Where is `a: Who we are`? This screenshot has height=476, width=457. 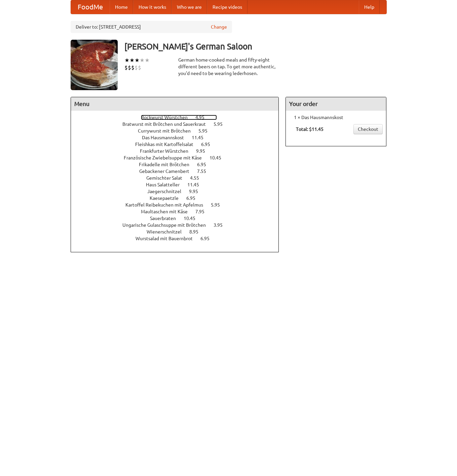
a: Who we are is located at coordinates (189, 7).